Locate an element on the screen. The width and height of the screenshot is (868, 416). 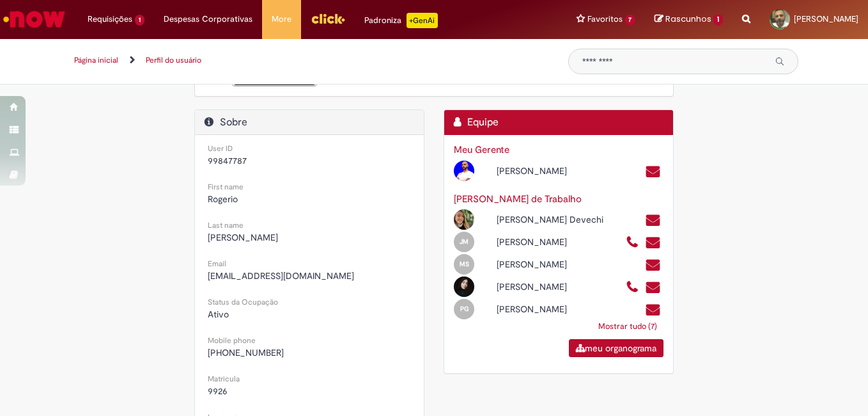
span: Despesas Corporativas is located at coordinates (208, 19).